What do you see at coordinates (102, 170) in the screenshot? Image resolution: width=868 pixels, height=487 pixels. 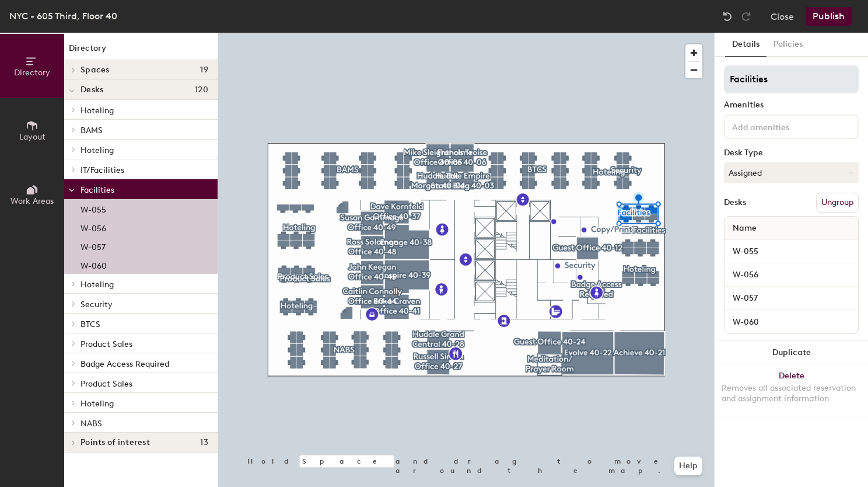 I see `span: IT/Facilities` at bounding box center [102, 170].